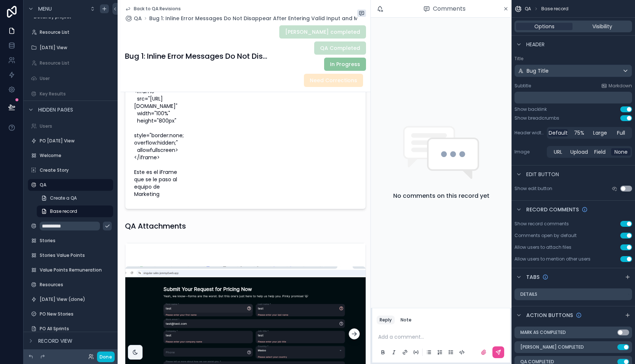 This screenshot has height=364, width=635. What do you see at coordinates (76, 170) in the screenshot?
I see `label: Create Story` at bounding box center [76, 170].